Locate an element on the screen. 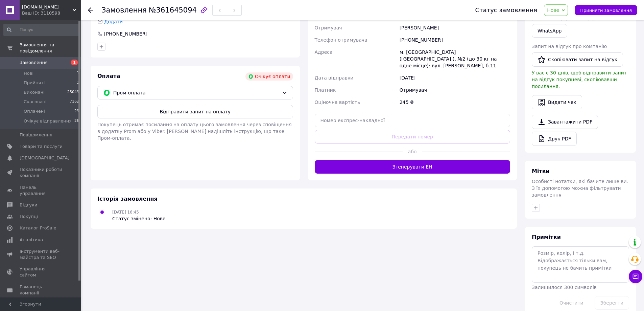  a: Завантажити PDF is located at coordinates (565, 121).